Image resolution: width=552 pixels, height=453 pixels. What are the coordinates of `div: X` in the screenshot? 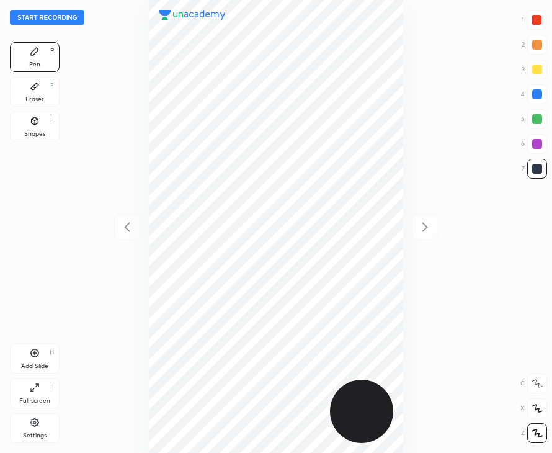 It's located at (533, 408).